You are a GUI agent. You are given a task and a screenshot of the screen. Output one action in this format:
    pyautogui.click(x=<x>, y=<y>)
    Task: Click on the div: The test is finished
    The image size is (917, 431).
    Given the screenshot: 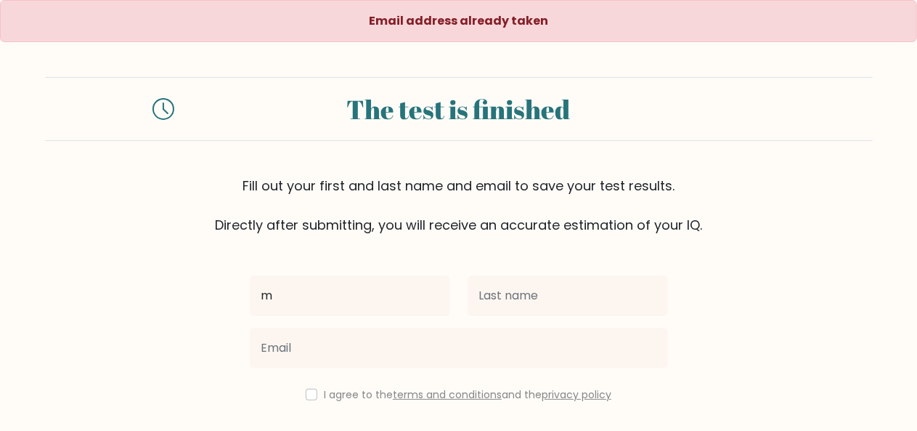 What is the action you would take?
    pyautogui.click(x=459, y=109)
    